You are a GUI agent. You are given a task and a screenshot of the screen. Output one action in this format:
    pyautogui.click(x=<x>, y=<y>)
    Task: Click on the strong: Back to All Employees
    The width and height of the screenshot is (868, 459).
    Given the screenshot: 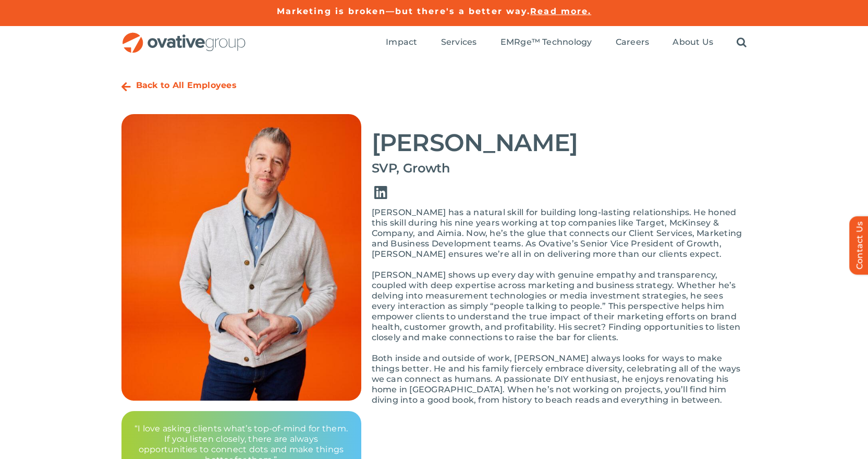 What is the action you would take?
    pyautogui.click(x=186, y=85)
    